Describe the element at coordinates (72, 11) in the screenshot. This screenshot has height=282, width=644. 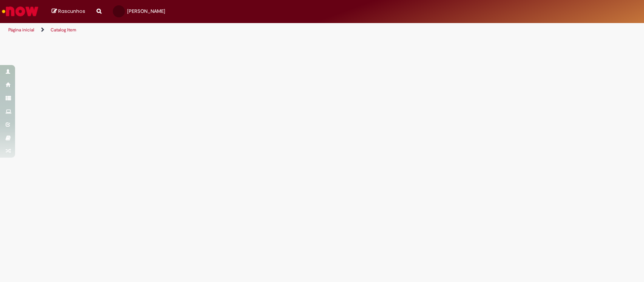
I see `span: Rascunhos` at that location.